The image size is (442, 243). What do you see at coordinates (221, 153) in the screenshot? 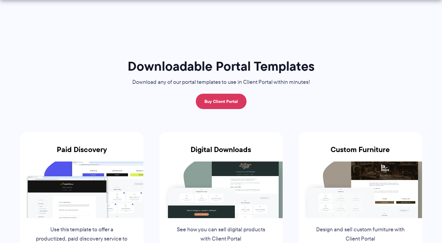
I see `h3: Digital Downloads` at bounding box center [221, 153].